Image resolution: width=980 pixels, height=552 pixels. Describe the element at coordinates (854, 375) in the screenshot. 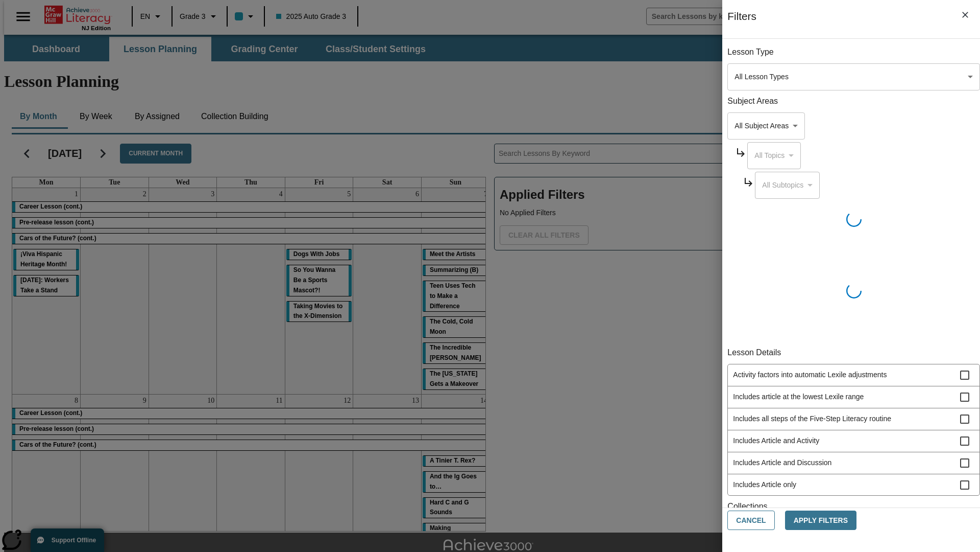

I see `div: Activity factors into automatic Lexile adjustments` at that location.